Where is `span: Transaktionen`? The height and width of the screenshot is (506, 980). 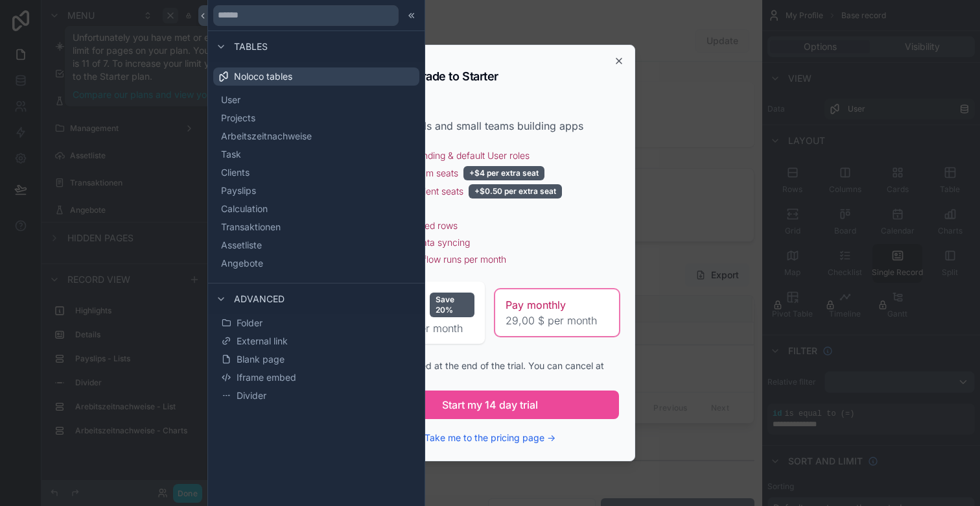 span: Transaktionen is located at coordinates (251, 227).